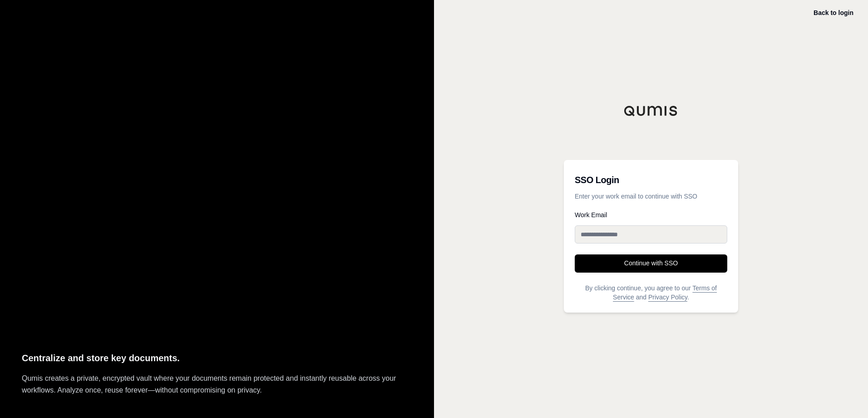  What do you see at coordinates (217, 358) in the screenshot?
I see `p: Centralize and store key documents.` at bounding box center [217, 358].